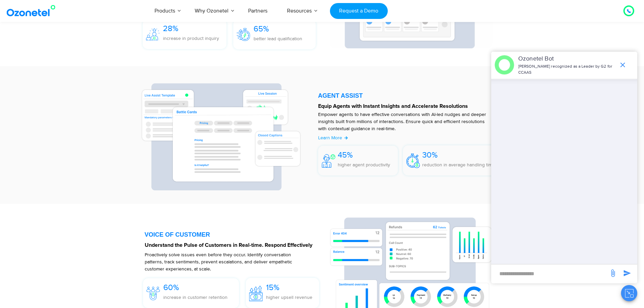 The width and height of the screenshot is (644, 308). Describe the element at coordinates (363, 165) in the screenshot. I see `p: higher agent productivity` at that location.